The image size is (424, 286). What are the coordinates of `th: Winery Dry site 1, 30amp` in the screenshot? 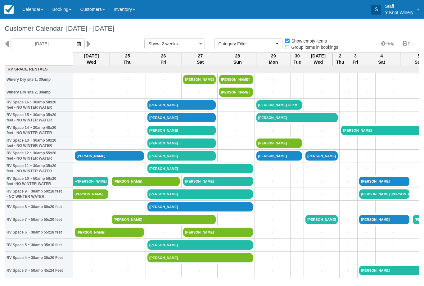 It's located at (39, 80).